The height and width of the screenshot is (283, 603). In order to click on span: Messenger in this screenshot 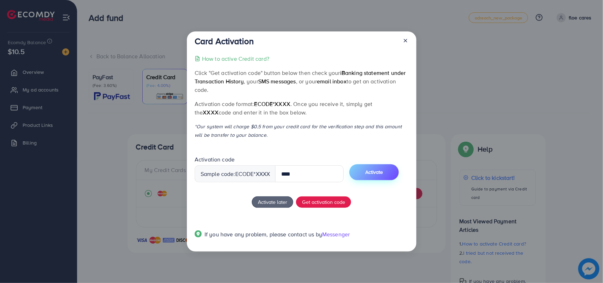, I will do `click(336, 234)`.